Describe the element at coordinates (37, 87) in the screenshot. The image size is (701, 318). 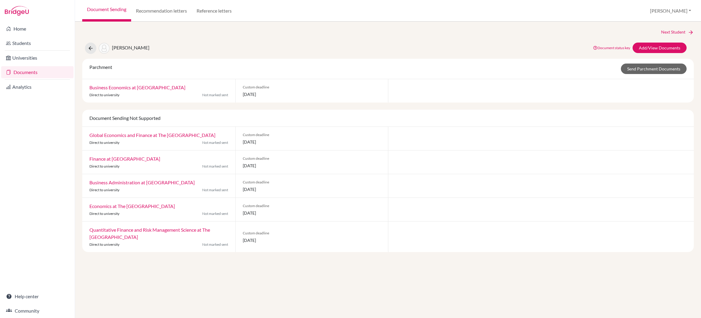
I see `a: Analytics` at that location.